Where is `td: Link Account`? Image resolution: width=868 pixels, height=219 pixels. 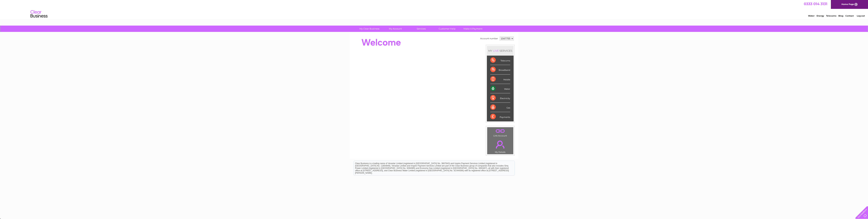 td: Link Account is located at coordinates (500, 132).